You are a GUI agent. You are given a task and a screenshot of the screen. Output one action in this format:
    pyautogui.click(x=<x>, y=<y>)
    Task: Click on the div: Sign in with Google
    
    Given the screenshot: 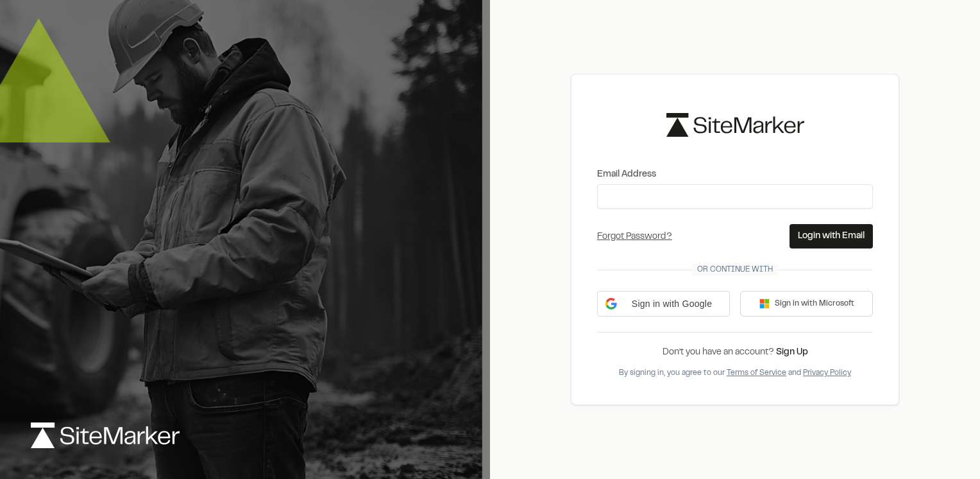 What is the action you would take?
    pyautogui.click(x=663, y=304)
    